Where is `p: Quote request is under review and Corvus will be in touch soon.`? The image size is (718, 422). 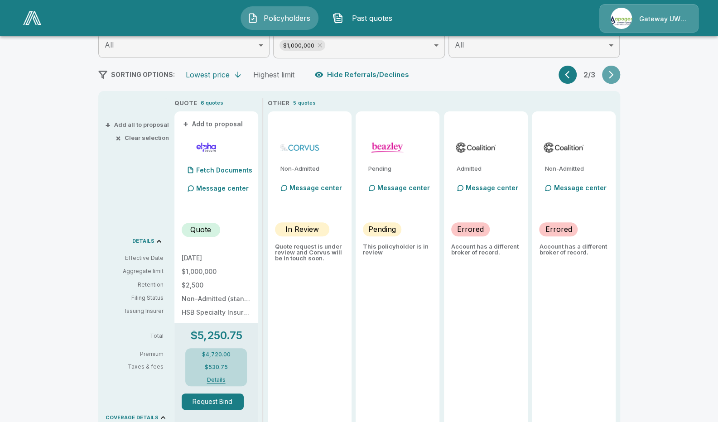
p: Quote request is under review and Corvus will be in touch soon. is located at coordinates (309, 252).